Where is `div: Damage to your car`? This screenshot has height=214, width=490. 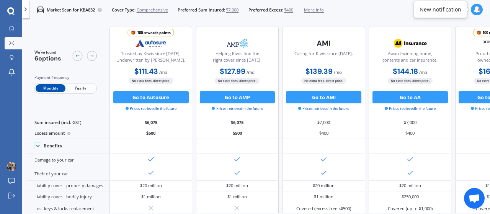
div: Damage to your car is located at coordinates (68, 160).